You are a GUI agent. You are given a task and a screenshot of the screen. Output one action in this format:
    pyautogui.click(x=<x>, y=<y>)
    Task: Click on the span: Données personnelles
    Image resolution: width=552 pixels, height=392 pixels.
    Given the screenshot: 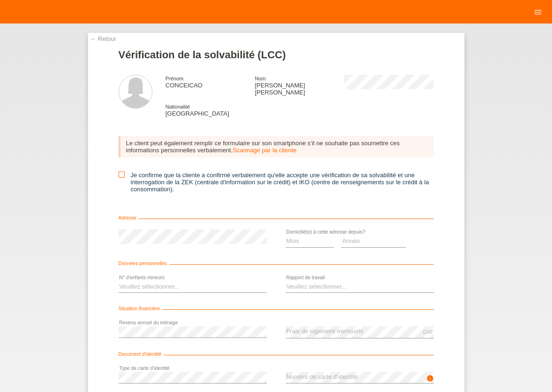 What is the action you would take?
    pyautogui.click(x=144, y=264)
    